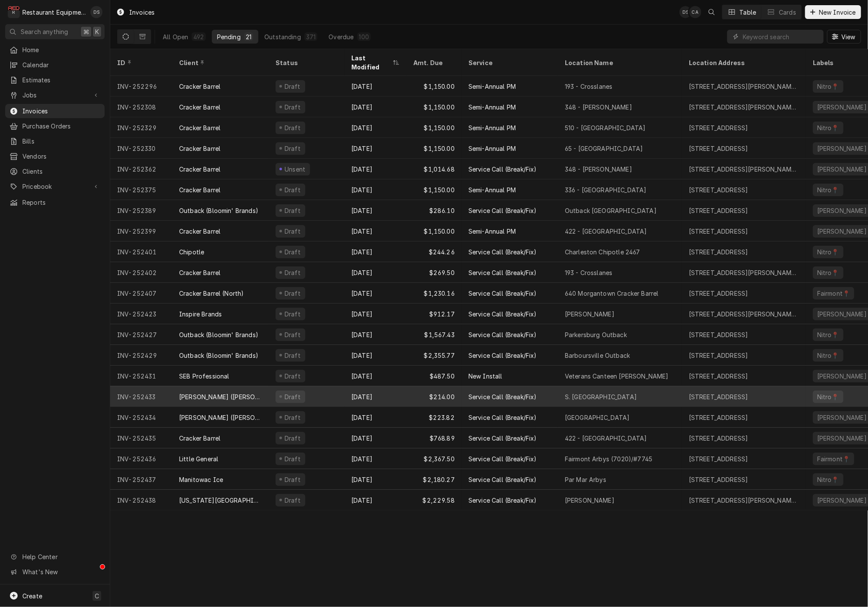  I want to click on div: Amt. Due, so click(433, 62).